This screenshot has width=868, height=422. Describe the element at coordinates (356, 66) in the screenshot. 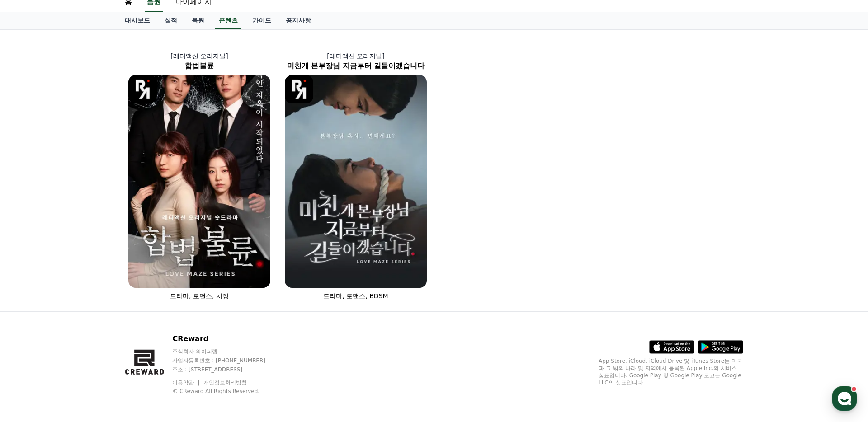

I see `h2: 미친개 본부장님 지금부터 길들이겠습니다` at that location.